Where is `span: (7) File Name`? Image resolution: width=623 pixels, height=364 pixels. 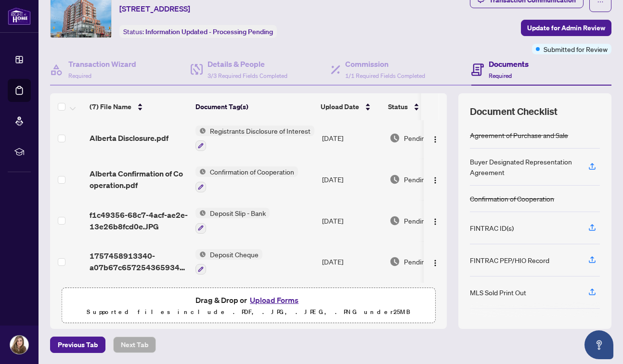 span: (7) File Name is located at coordinates (110, 107).